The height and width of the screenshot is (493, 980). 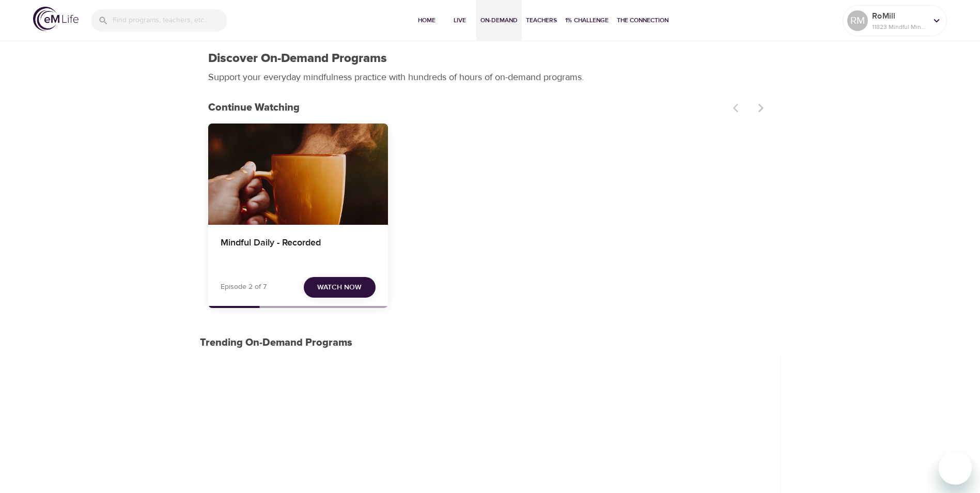 What do you see at coordinates (427, 20) in the screenshot?
I see `span: Home` at bounding box center [427, 20].